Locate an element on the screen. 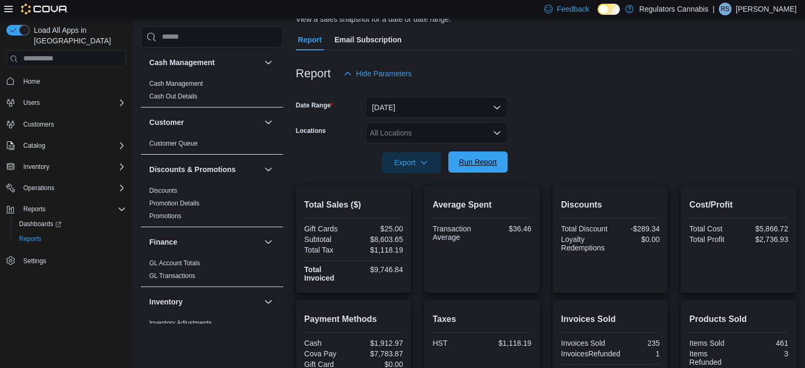 Image resolution: width=805 pixels, height=368 pixels. h2: Taxes is located at coordinates (482, 319).